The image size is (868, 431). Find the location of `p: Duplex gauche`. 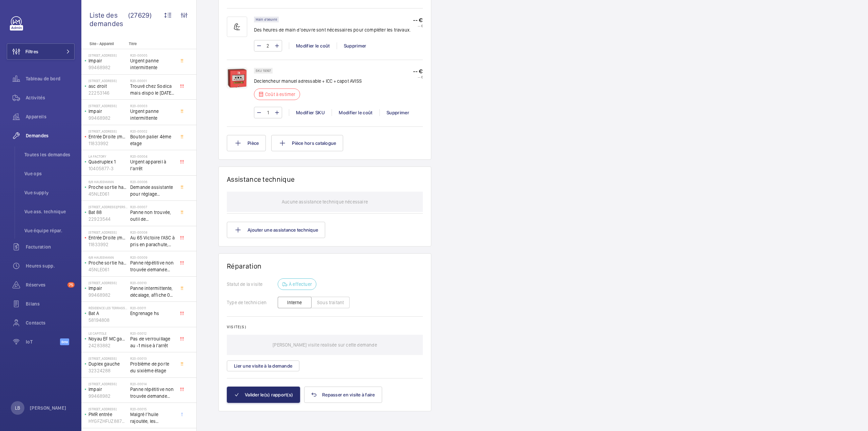

p: Duplex gauche is located at coordinates (108, 364).